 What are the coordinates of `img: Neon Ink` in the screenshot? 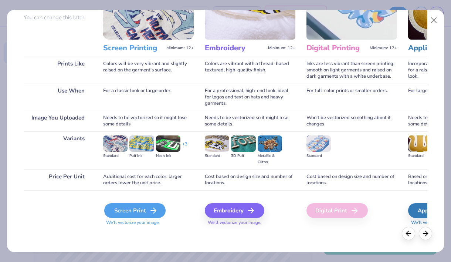 It's located at (168, 143).